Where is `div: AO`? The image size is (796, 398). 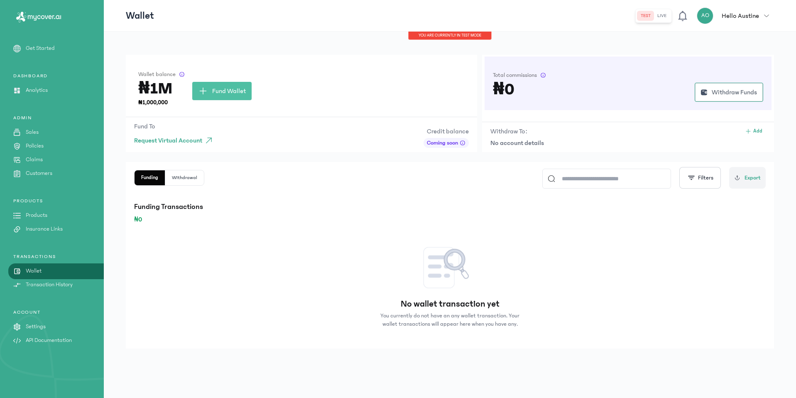 div: AO is located at coordinates (705, 16).